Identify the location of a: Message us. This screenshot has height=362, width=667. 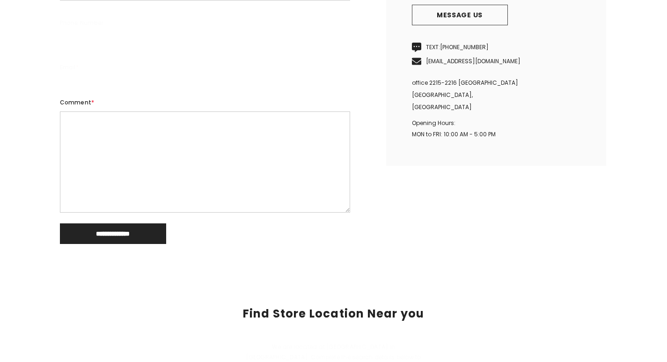
(459, 15).